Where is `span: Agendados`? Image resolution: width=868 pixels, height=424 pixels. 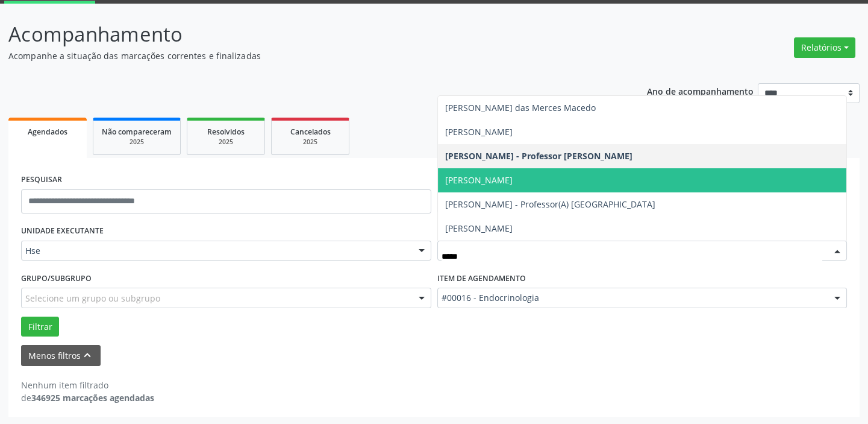 span: Agendados is located at coordinates (48, 132).